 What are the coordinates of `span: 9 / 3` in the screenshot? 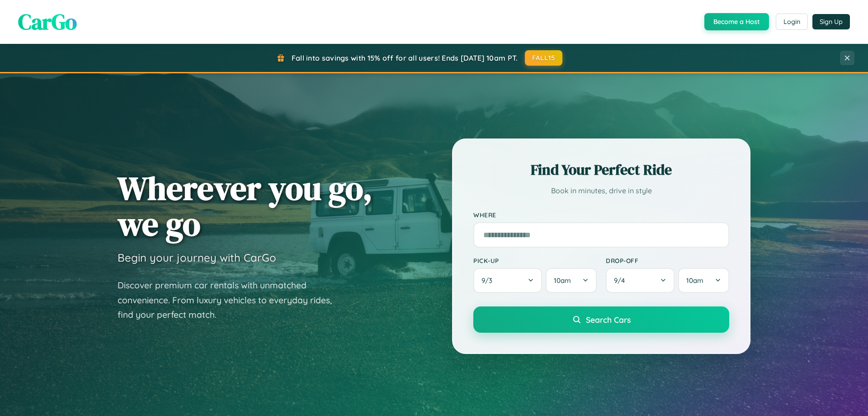 It's located at (489, 280).